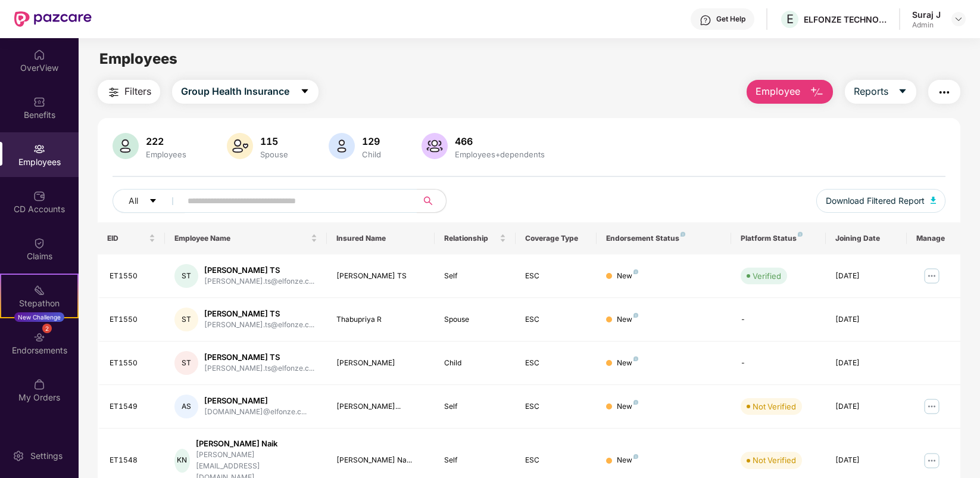 The image size is (980, 478). What do you see at coordinates (138, 91) in the screenshot?
I see `span: Filters` at bounding box center [138, 91].